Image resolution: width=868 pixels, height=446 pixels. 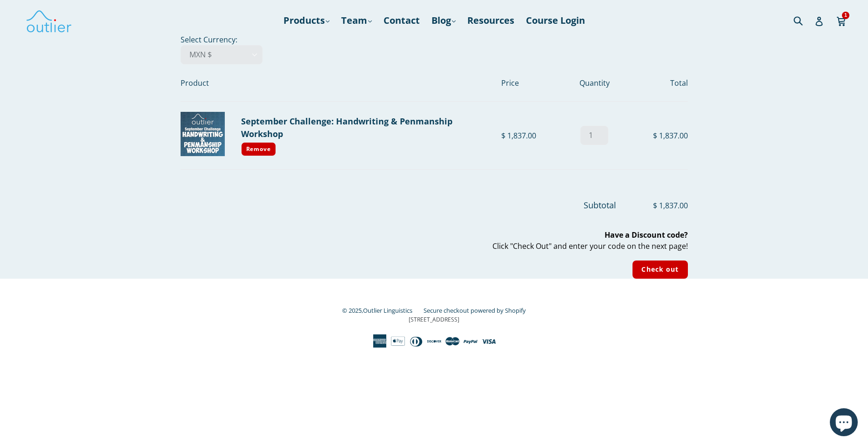 What do you see at coordinates (660, 269) in the screenshot?
I see `input: Check out` at bounding box center [660, 269].